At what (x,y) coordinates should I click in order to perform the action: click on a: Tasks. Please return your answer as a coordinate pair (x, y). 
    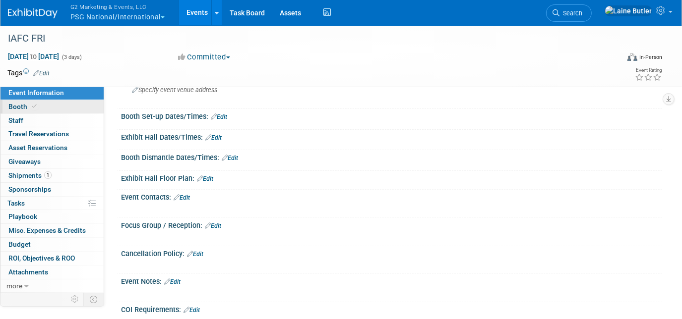
    Looking at the image, I should click on (52, 203).